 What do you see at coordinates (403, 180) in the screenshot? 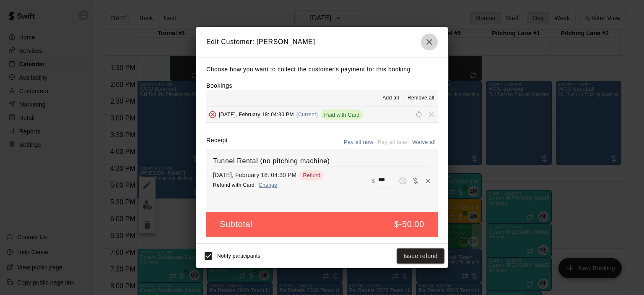
I see `span: Pay later` at bounding box center [403, 180].